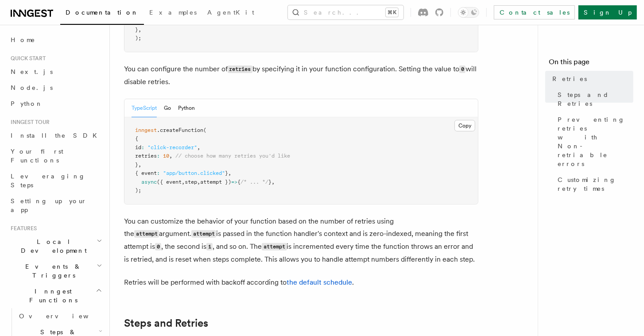 The height and width of the screenshot is (336, 644). What do you see at coordinates (231, 13) in the screenshot?
I see `a: AgentKit` at bounding box center [231, 13].